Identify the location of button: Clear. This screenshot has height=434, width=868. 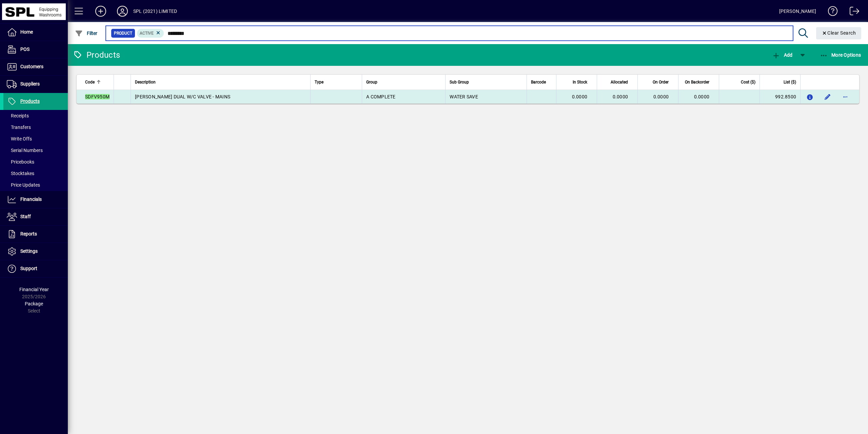
(839, 33).